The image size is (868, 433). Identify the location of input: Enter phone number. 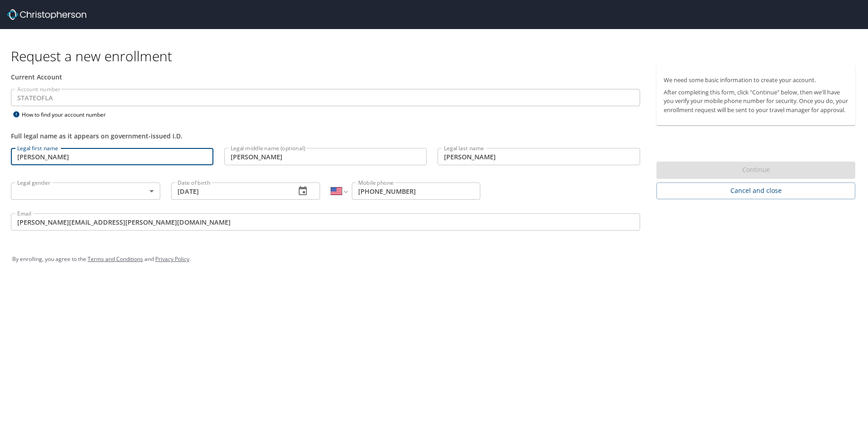
(416, 191).